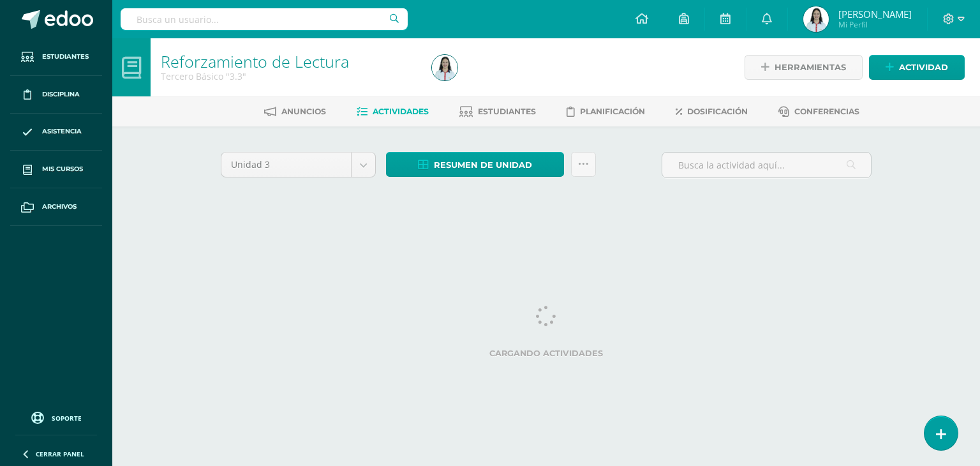 Image resolution: width=980 pixels, height=466 pixels. I want to click on a: Archivos, so click(56, 207).